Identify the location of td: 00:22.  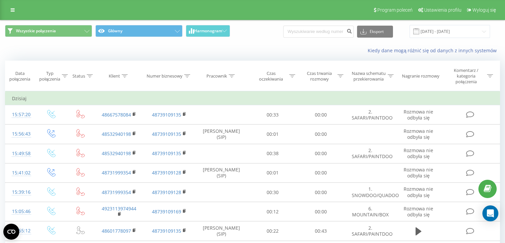
(273, 231).